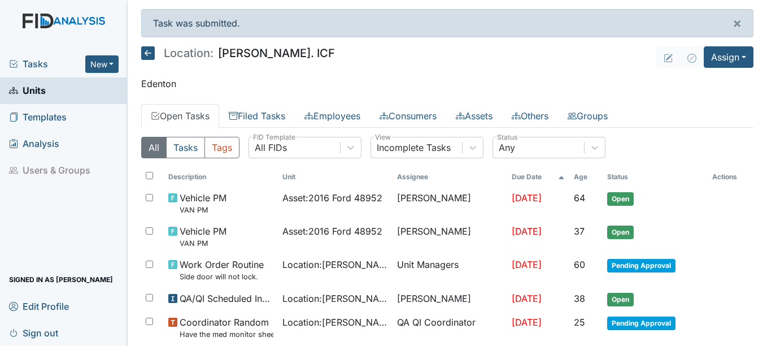 The height and width of the screenshot is (346, 767). I want to click on a: Assets, so click(474, 116).